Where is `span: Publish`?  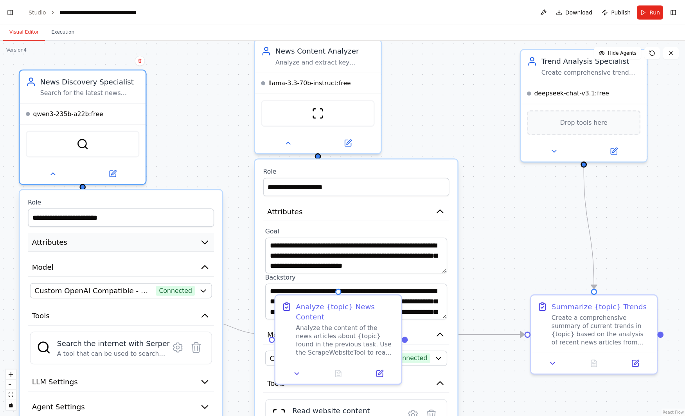 span: Publish is located at coordinates (621, 13).